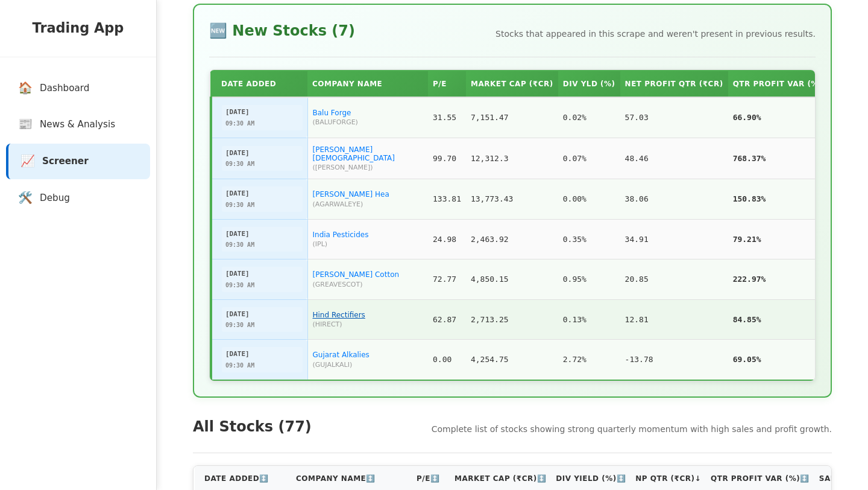 The width and height of the screenshot is (868, 490). Describe the element at coordinates (342, 355) in the screenshot. I see `a: Gujarat Alkalies` at that location.